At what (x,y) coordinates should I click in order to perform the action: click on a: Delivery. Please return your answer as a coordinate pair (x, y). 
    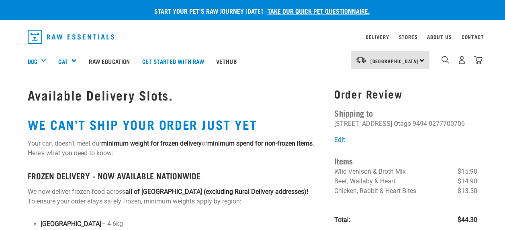
    Looking at the image, I should click on (377, 37).